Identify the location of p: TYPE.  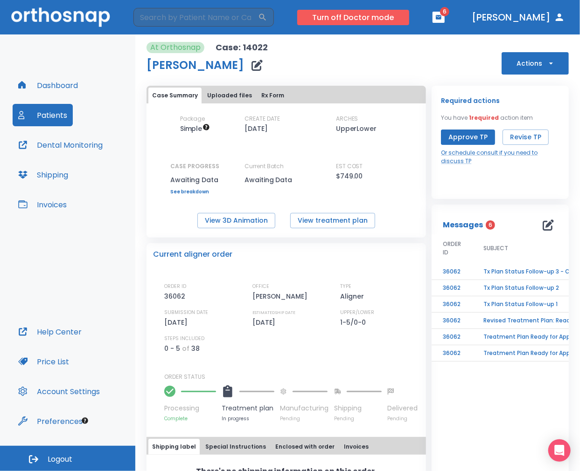
(345, 287).